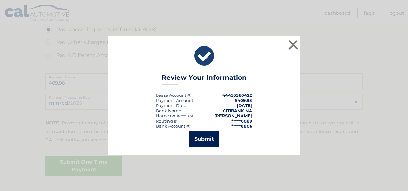  Describe the element at coordinates (173, 126) in the screenshot. I see `div: Bank Account #:` at that location.